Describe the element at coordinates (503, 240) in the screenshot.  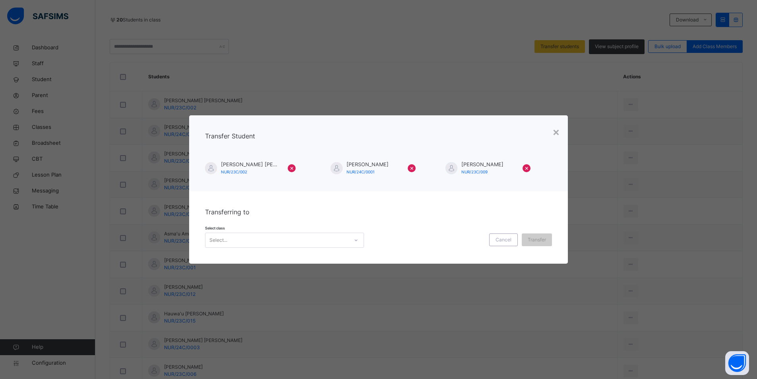
I see `span: Cancel` at that location.